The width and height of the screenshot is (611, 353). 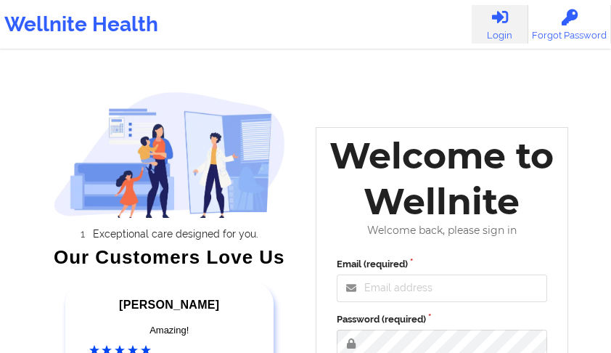 What do you see at coordinates (442, 230) in the screenshot?
I see `div: Welcome back, please sign in` at bounding box center [442, 230].